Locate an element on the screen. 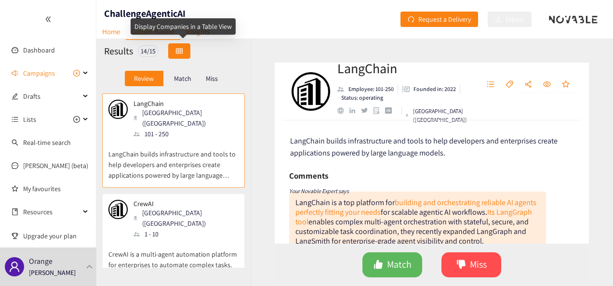 This screenshot has width=613, height=286. h6: Comments is located at coordinates (308, 176).